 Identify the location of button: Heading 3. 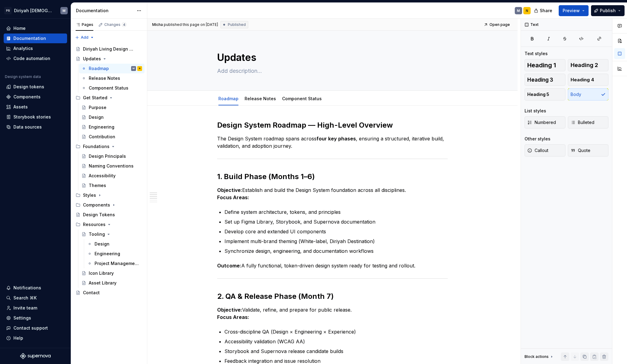
(545, 80).